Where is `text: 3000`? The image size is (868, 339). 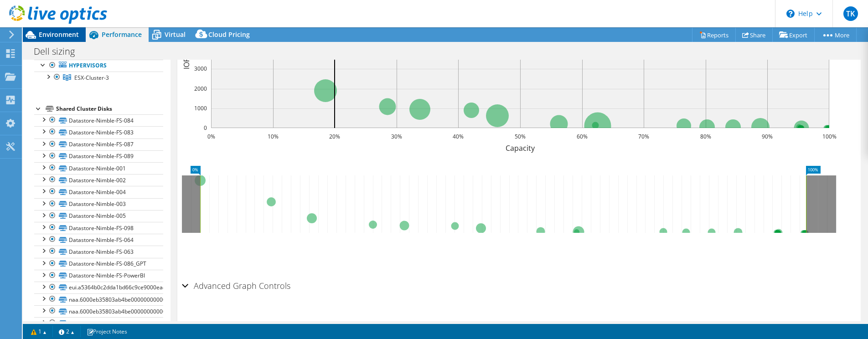
text: 3000 is located at coordinates (201, 68).